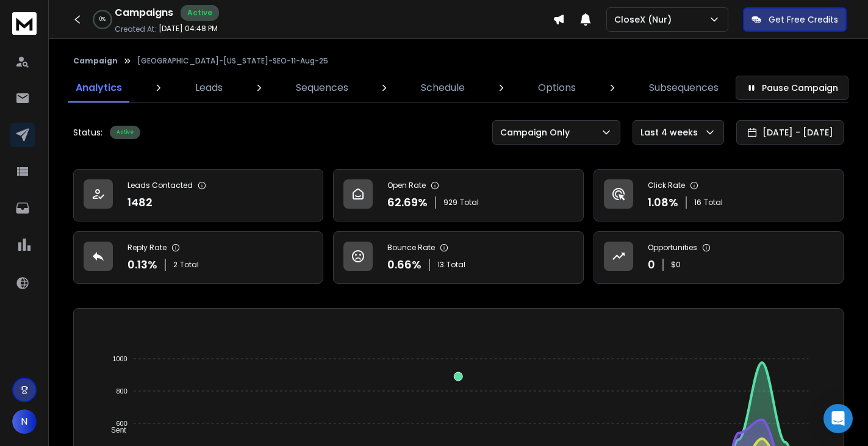 This screenshot has width=868, height=446. I want to click on p: Get Free Credits, so click(804, 20).